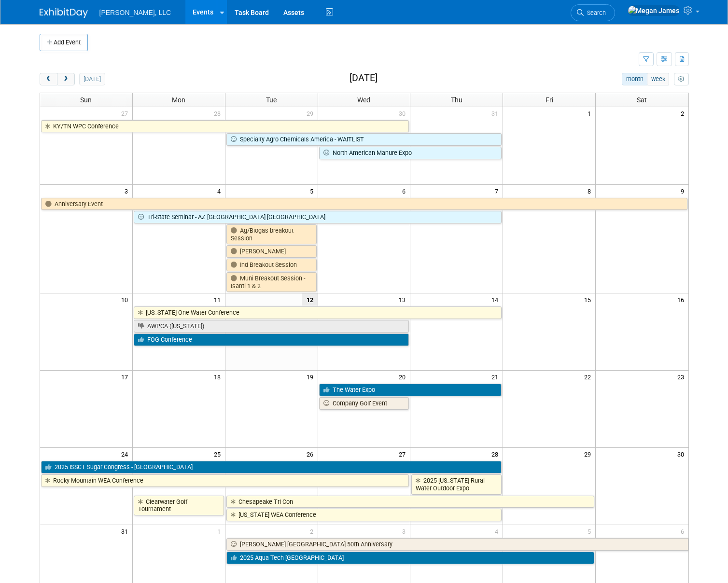 Image resolution: width=728 pixels, height=583 pixels. I want to click on span: 9, so click(684, 191).